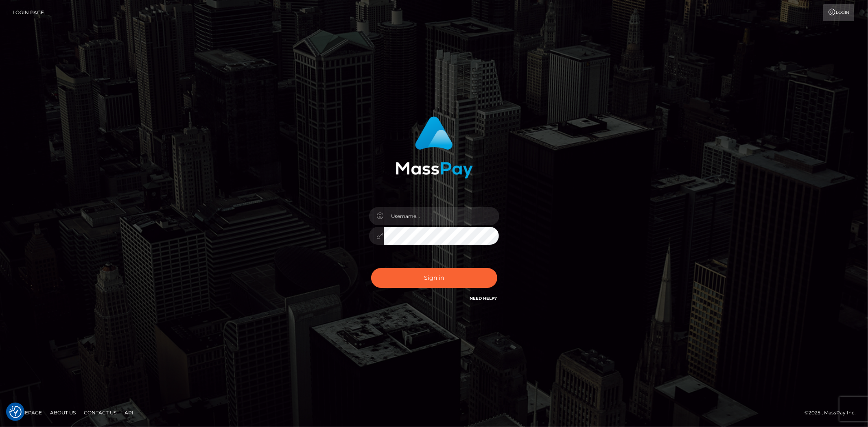 This screenshot has width=868, height=427. Describe the element at coordinates (434, 148) in the screenshot. I see `img: MassPay Login` at that location.